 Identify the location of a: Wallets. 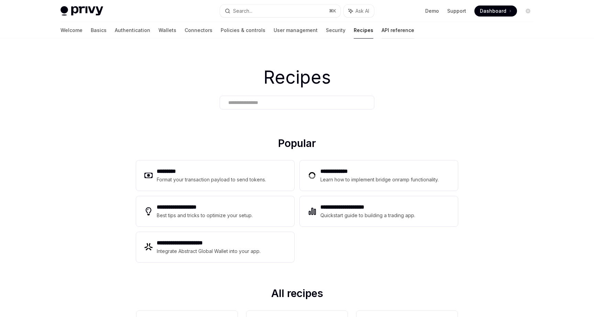
(167, 30).